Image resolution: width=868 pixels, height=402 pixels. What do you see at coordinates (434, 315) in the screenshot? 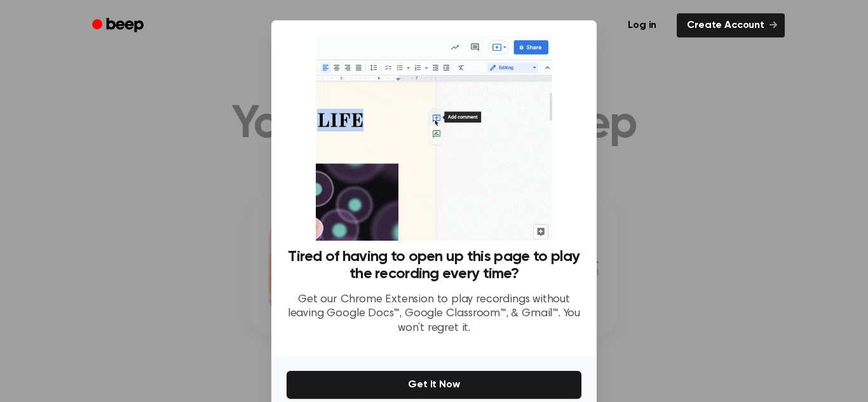
I see `p: Get our Chrome Extension to play recordings without leaving Google Docs™, Google Classroom™, & Gm...` at bounding box center [434, 315].